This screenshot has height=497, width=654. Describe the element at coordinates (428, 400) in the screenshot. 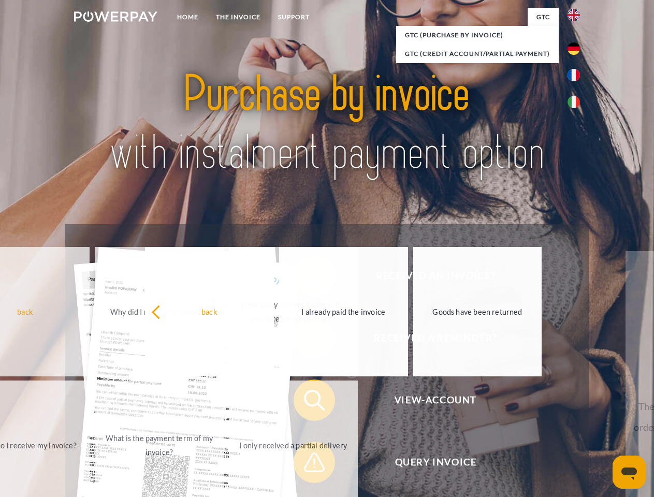

I see `a: View-Account` at that location.